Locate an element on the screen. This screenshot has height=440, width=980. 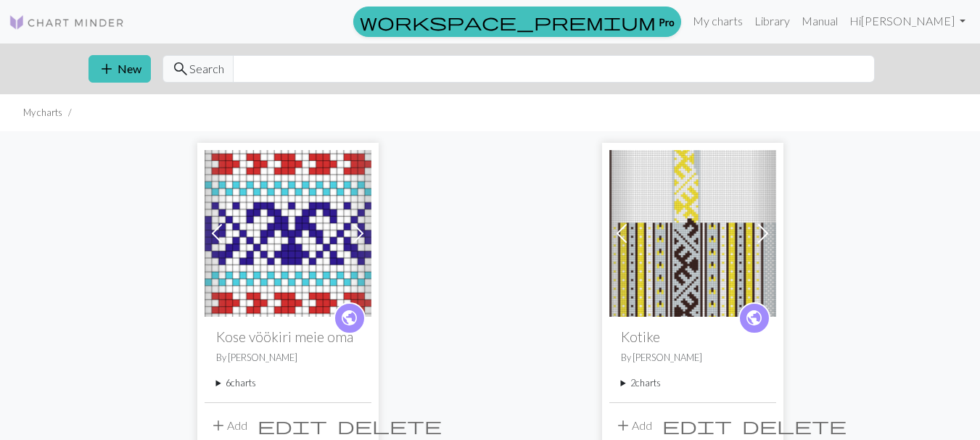
button: New is located at coordinates (120, 68).